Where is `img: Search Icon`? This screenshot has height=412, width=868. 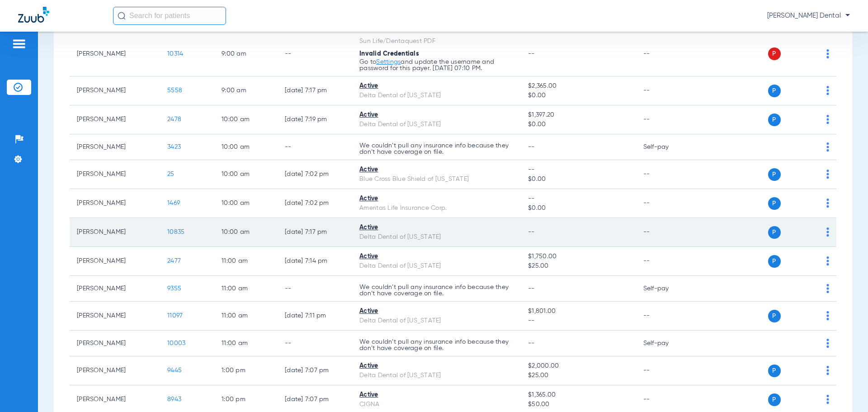 img: Search Icon is located at coordinates (122, 16).